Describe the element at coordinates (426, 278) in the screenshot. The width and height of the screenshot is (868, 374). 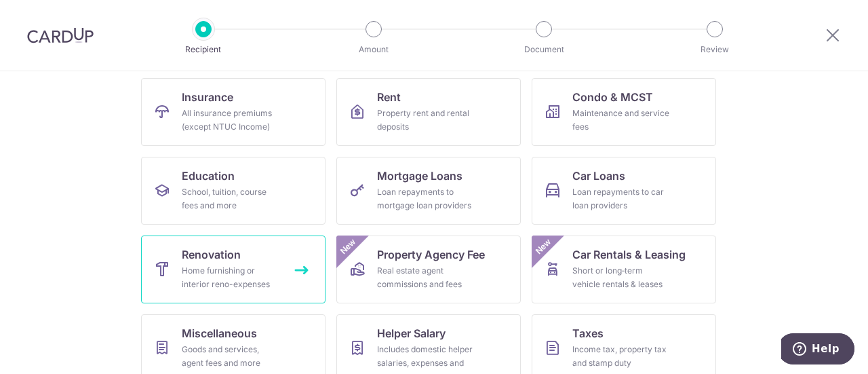
I see `div: Real estate agent commissions and fees` at that location.